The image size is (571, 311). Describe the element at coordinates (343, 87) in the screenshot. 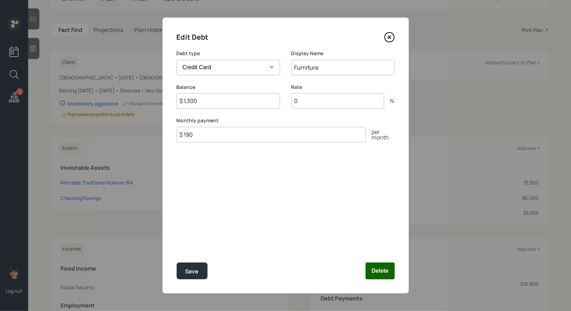

I see `label: Rate` at that location.